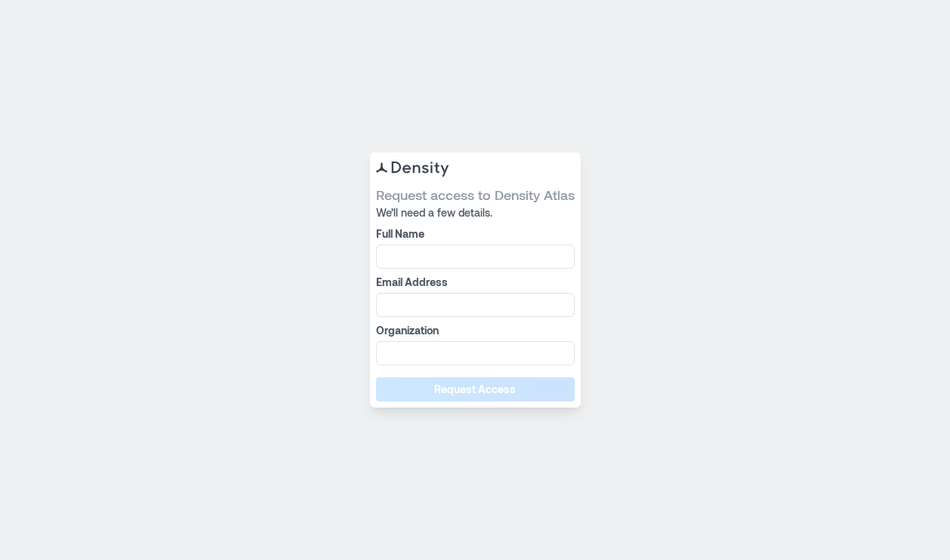  I want to click on label: Organization, so click(474, 330).